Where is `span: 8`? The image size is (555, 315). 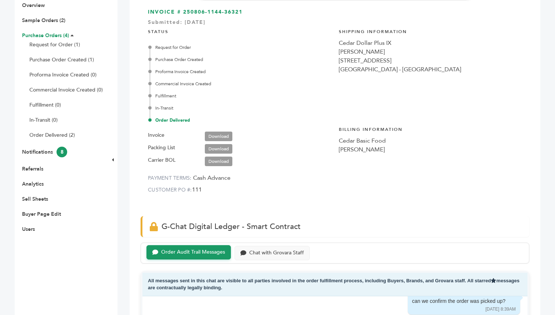
span: 8 is located at coordinates (62, 152).